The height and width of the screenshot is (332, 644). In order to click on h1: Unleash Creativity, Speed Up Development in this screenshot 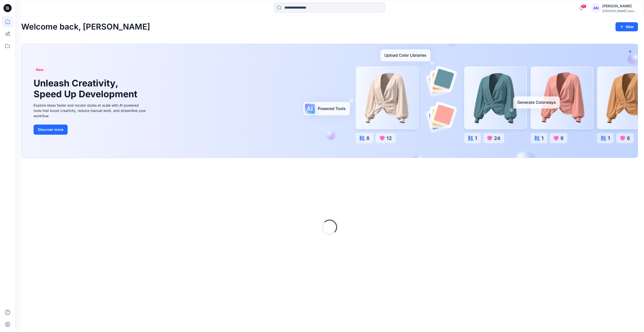, I will do `click(87, 89)`.